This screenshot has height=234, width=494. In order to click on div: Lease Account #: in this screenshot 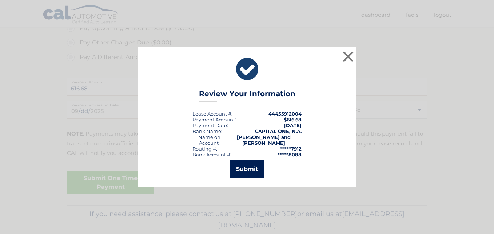, I will do `click(213, 114)`.